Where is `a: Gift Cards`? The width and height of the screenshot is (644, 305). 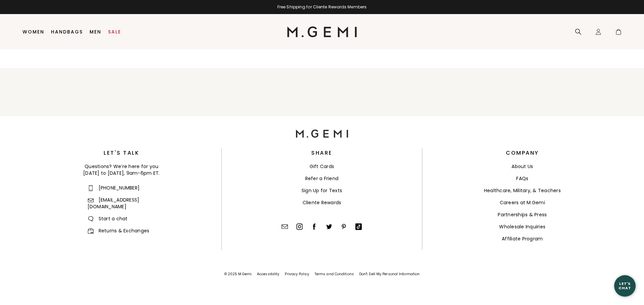 a: Gift Cards is located at coordinates (322, 167).